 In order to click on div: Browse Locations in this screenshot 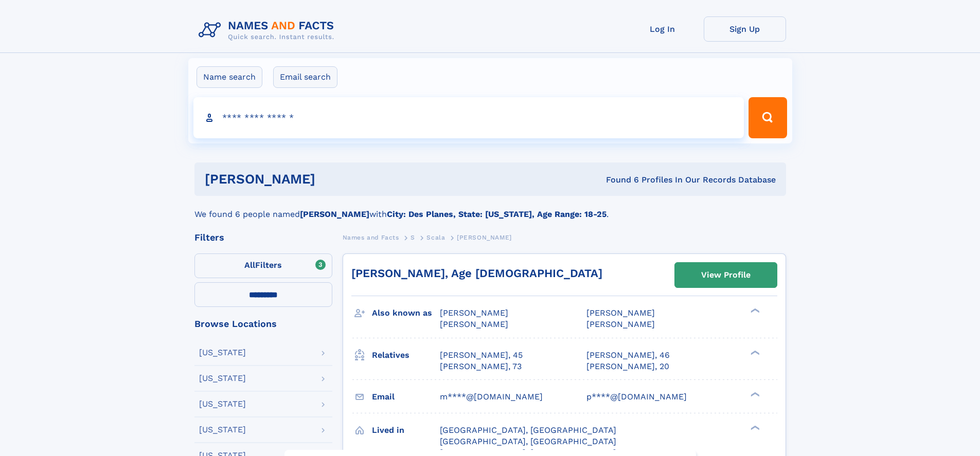, I will do `click(263, 324)`.